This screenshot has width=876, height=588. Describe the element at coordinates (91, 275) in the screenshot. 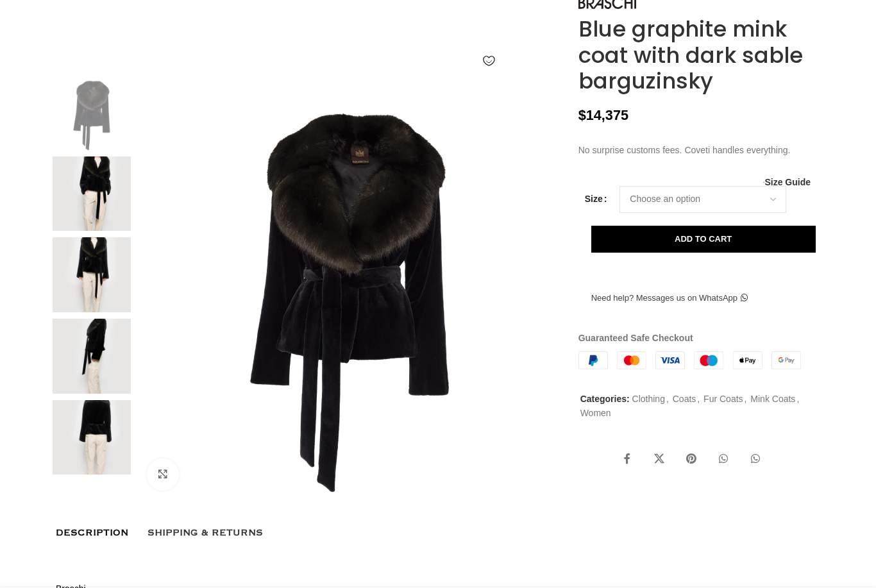

I see `img: mink fur` at that location.